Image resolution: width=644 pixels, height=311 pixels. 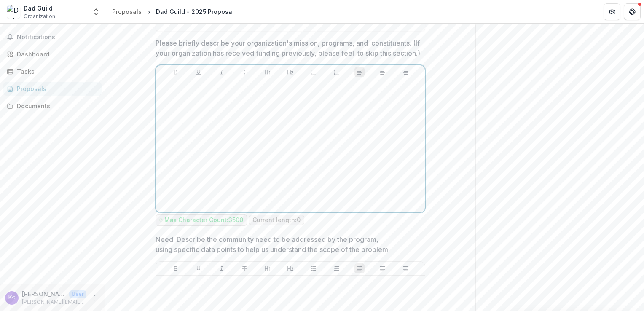 I want to click on a: Tasks, so click(x=52, y=71).